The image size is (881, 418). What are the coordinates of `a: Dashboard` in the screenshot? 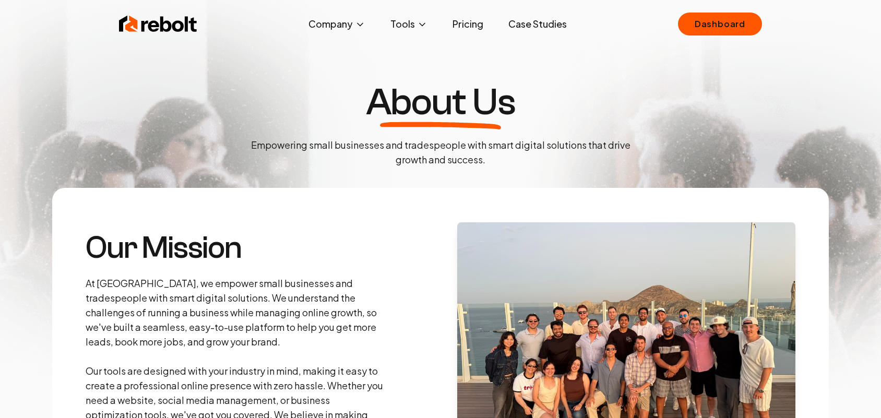 It's located at (720, 24).